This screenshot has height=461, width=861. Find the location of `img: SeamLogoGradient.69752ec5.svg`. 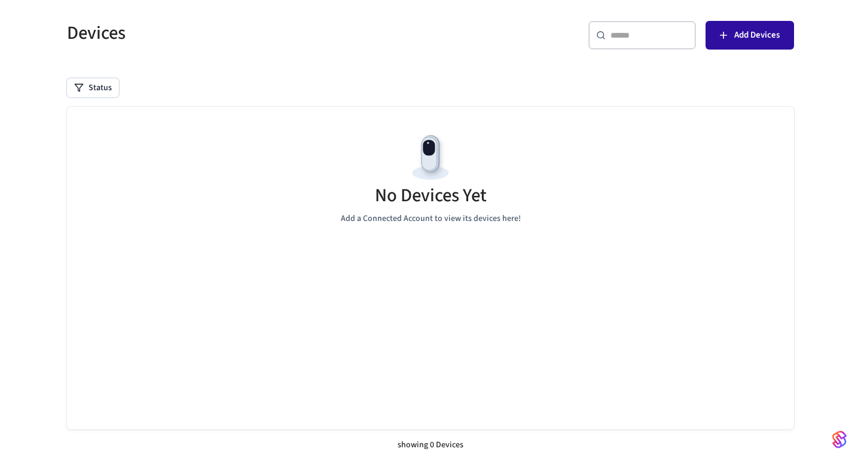

img: SeamLogoGradient.69752ec5.svg is located at coordinates (839, 440).